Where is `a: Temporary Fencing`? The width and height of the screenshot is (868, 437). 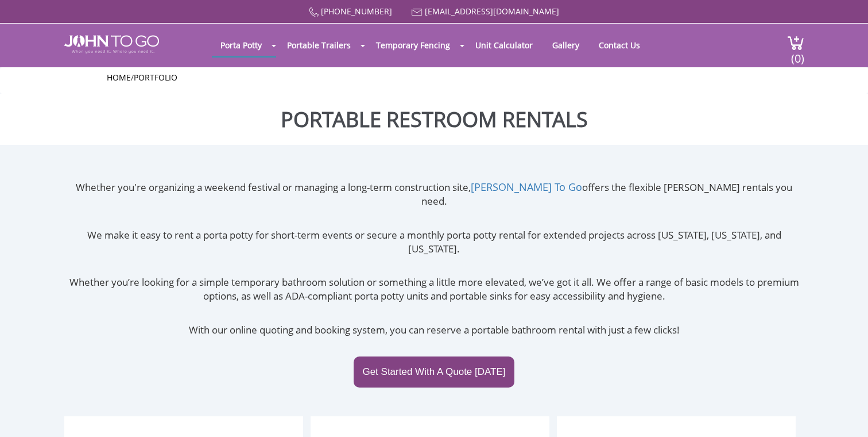
a: Temporary Fencing is located at coordinates (413, 45).